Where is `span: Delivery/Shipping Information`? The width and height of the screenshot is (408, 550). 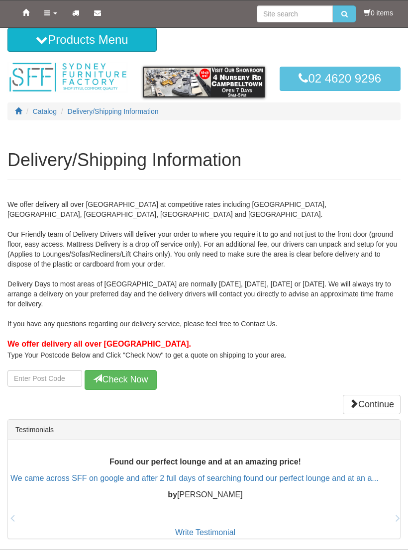 span: Delivery/Shipping Information is located at coordinates (113, 111).